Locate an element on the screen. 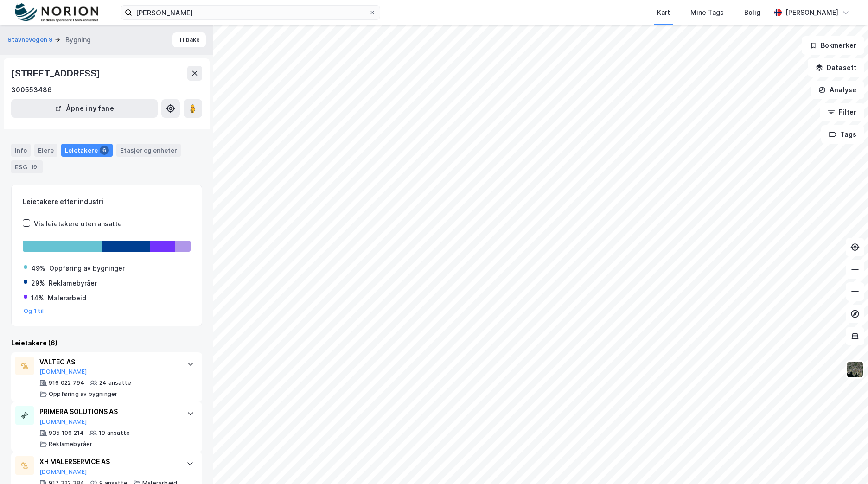  div: Etasjer og enheter is located at coordinates (149, 150).